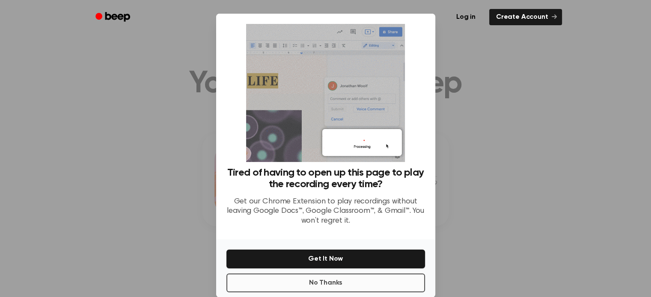 The image size is (651, 297). Describe the element at coordinates (113, 17) in the screenshot. I see `a: Beep` at that location.